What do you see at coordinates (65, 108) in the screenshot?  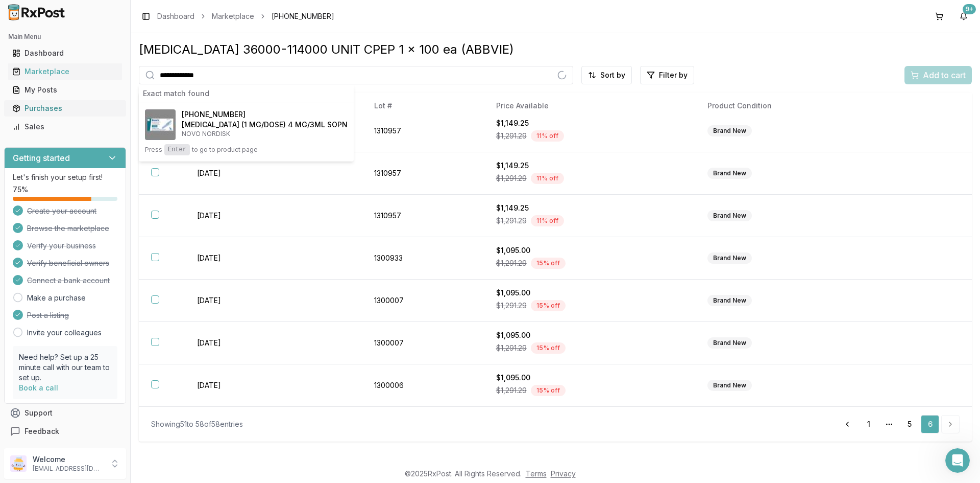 I see `button: Purchases` at bounding box center [65, 108].